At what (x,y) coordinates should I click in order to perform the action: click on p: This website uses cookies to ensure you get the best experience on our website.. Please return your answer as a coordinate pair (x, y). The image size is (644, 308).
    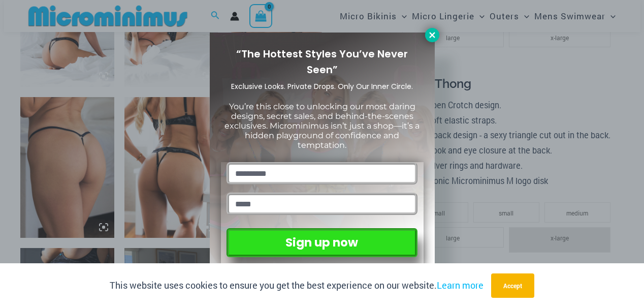
    Looking at the image, I should click on (297, 285).